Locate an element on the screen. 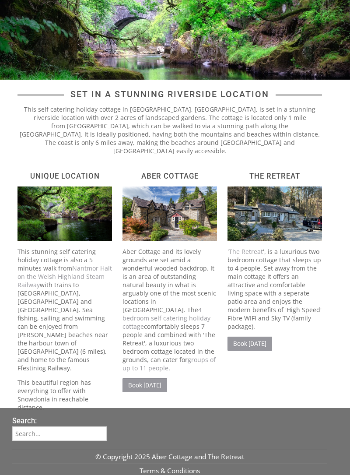 This screenshot has width=350, height=475. span: Set in a stunning riverside location is located at coordinates (170, 94).